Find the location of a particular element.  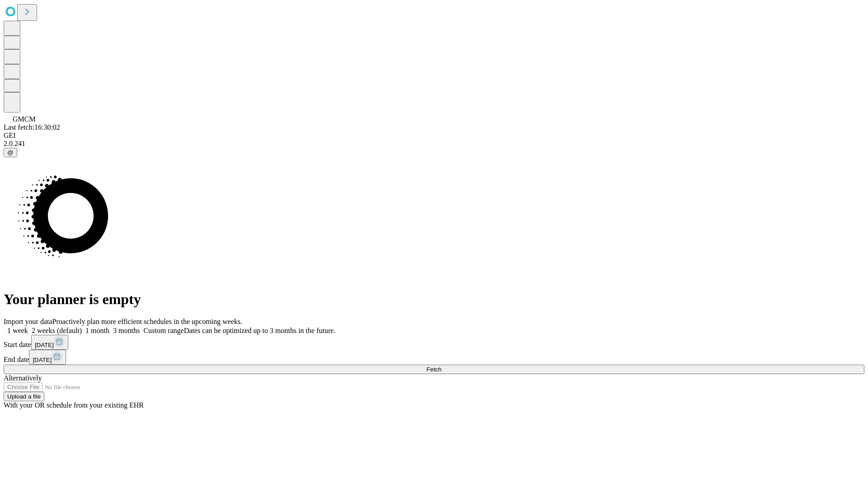

span: Fetch is located at coordinates (434, 369).